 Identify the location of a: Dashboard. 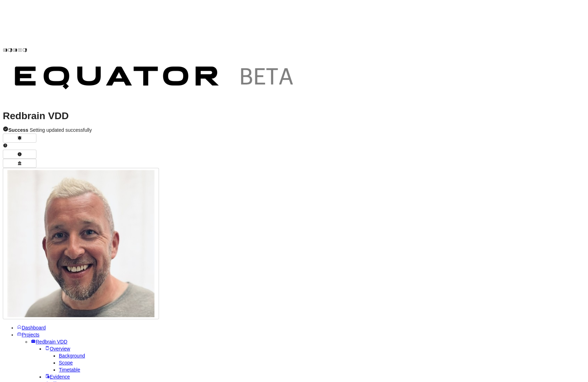
(31, 328).